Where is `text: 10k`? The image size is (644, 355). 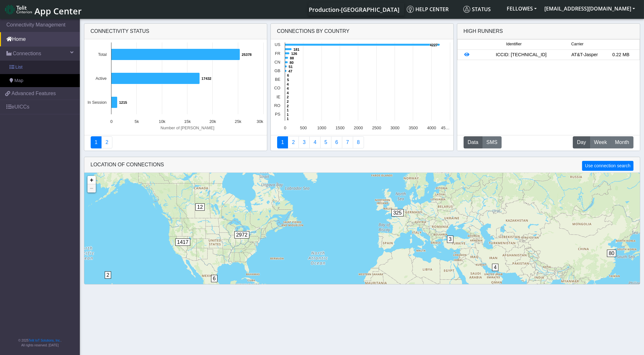
text: 10k is located at coordinates (162, 121).